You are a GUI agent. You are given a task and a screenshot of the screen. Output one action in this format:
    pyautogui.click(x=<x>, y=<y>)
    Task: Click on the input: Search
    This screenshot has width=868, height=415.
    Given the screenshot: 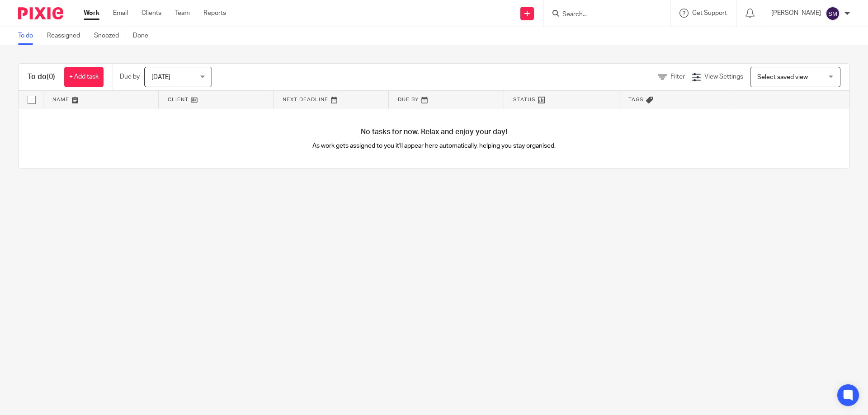 What is the action you would take?
    pyautogui.click(x=602, y=15)
    